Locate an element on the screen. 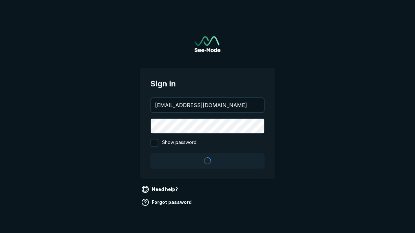 This screenshot has width=415, height=233. img: See-Mode Logo is located at coordinates (208, 44).